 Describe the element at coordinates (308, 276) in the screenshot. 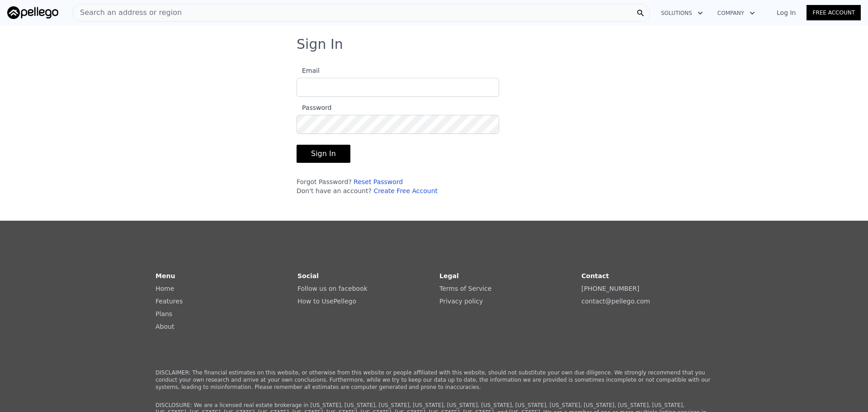

I see `strong: Social` at that location.